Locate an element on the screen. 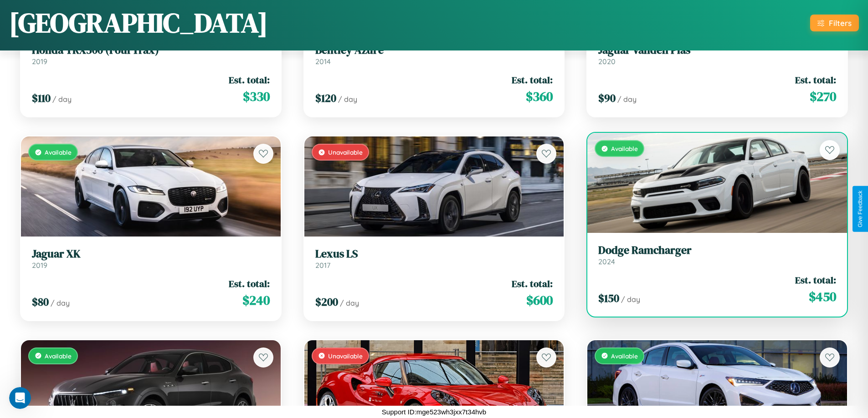 The image size is (868, 418). a: Jaguar XK2019 is located at coordinates (151, 259).